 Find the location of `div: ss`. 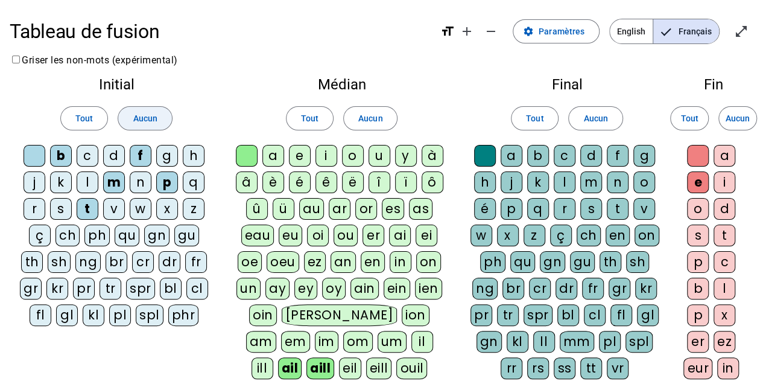

div: ss is located at coordinates (565, 368).